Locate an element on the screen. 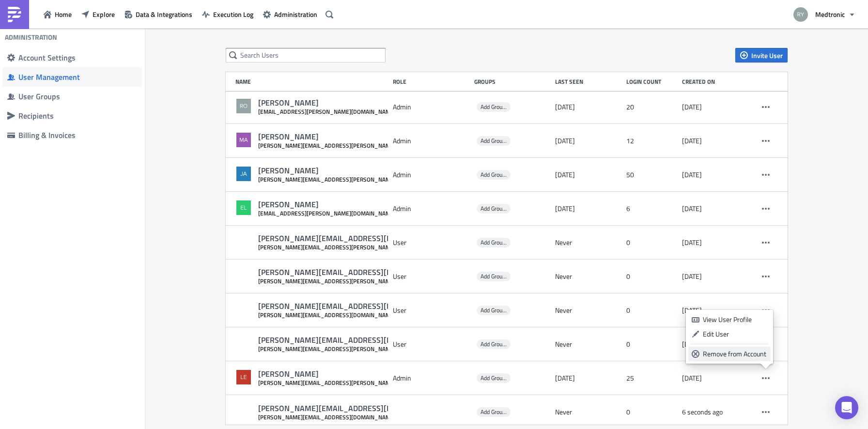 This screenshot has height=429, width=868. button: Home is located at coordinates (58, 14).